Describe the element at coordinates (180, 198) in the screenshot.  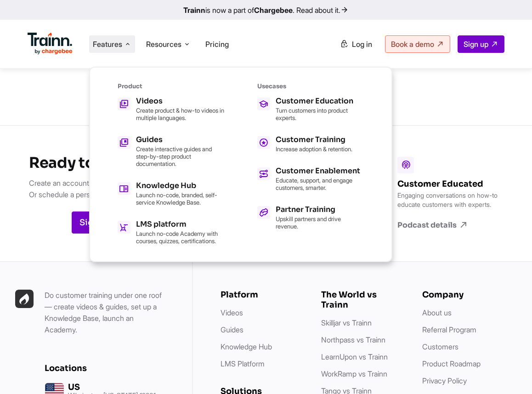
I see `p: Launch no-code, branded, self-service Knowledge Base.` at that location.